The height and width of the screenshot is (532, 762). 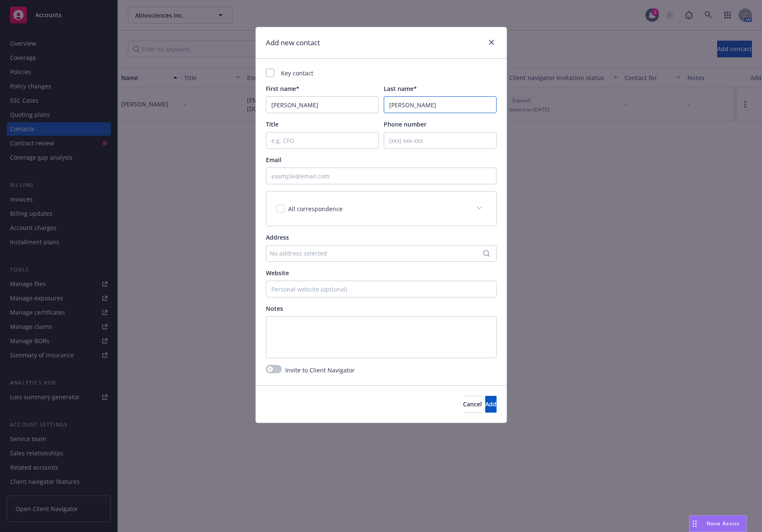 I want to click on span: Title, so click(x=272, y=124).